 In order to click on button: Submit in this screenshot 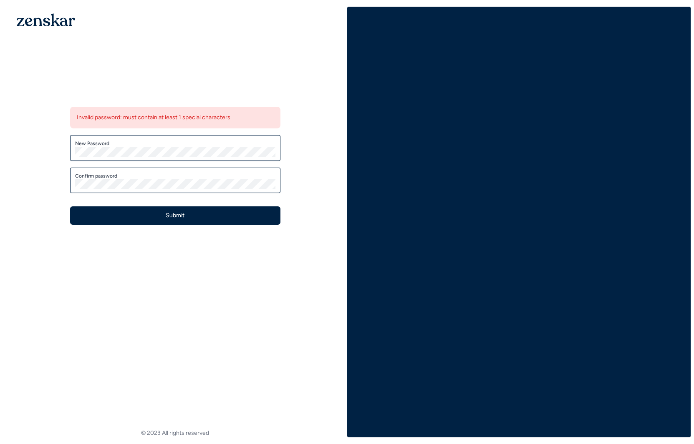, I will do `click(175, 216)`.